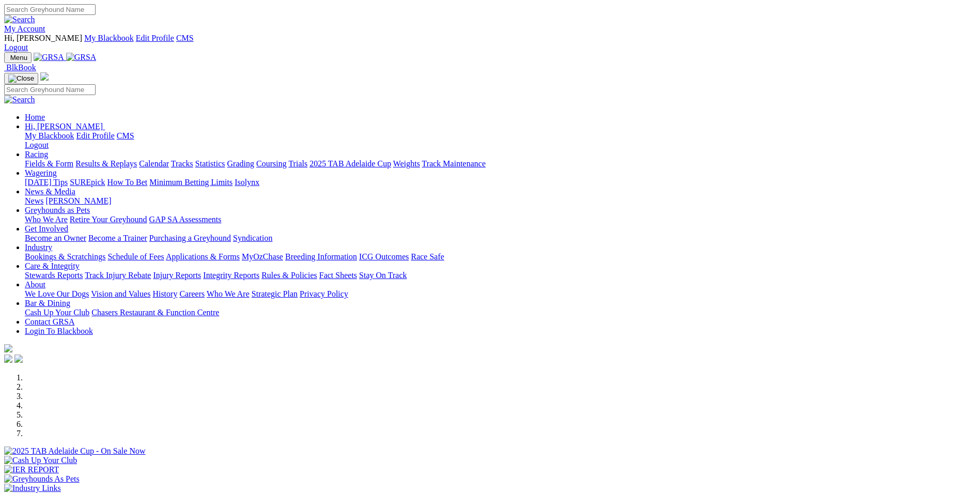  What do you see at coordinates (428, 257) in the screenshot?
I see `a: Race Safe` at bounding box center [428, 257].